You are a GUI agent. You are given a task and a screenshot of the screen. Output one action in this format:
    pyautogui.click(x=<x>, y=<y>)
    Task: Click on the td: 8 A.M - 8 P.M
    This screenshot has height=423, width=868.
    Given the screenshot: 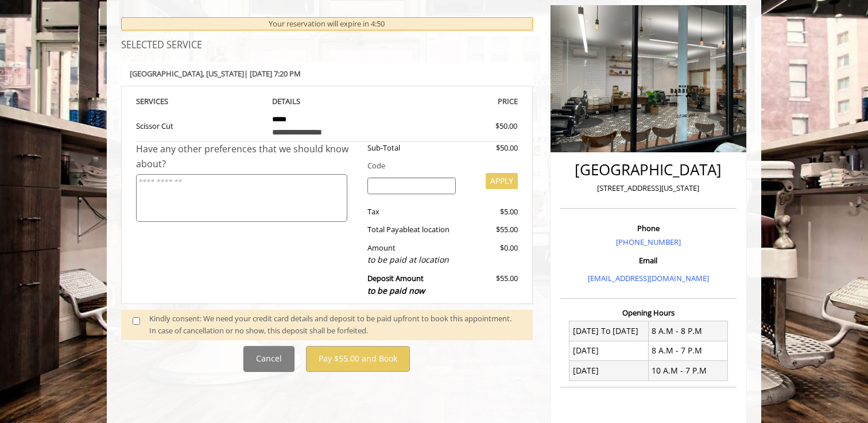 What is the action you would take?
    pyautogui.click(x=688, y=331)
    